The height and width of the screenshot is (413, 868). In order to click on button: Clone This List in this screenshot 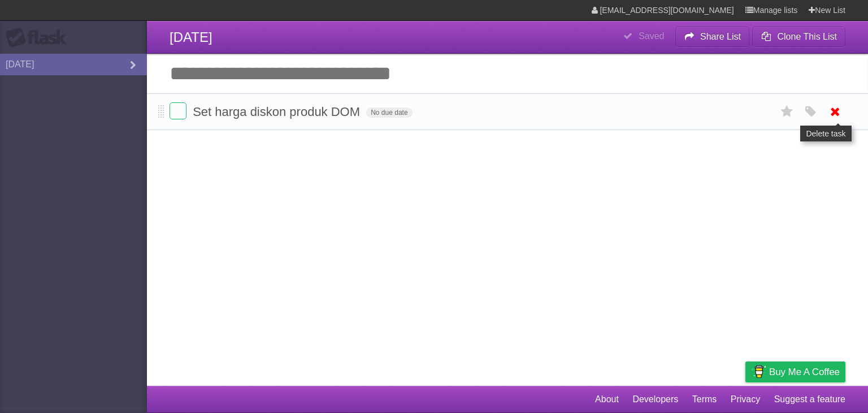, I will do `click(799, 37)`.